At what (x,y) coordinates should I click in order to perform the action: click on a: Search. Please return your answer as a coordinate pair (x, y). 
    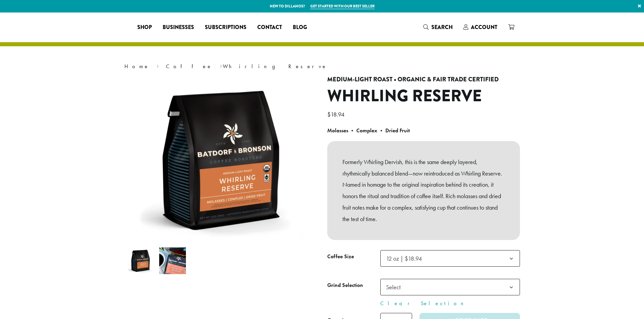
    Looking at the image, I should click on (437, 27).